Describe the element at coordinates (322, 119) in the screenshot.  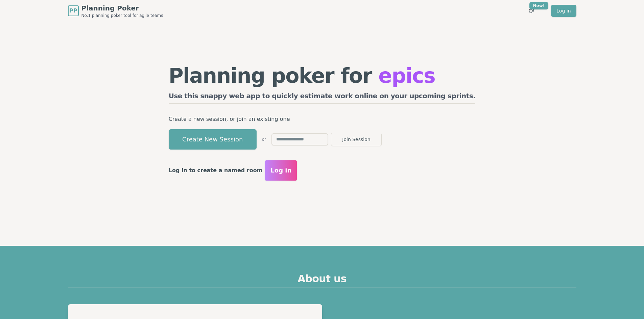
I see `p: Create a new session, or join an existing one` at that location.